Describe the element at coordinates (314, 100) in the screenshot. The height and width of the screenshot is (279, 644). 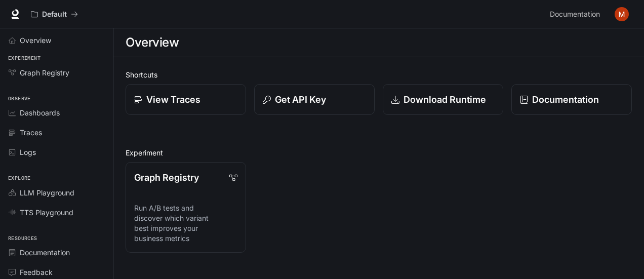
I see `button: Get API Key` at that location.